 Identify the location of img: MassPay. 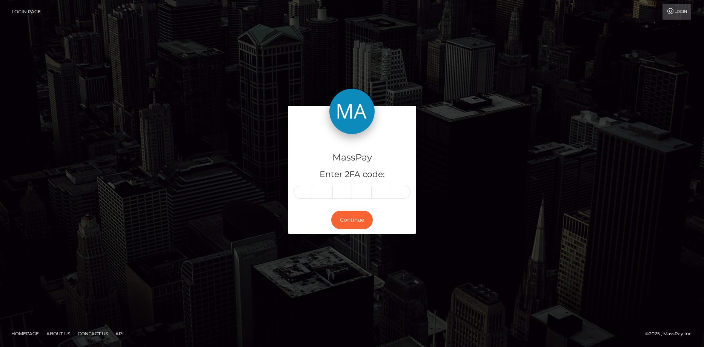
(352, 111).